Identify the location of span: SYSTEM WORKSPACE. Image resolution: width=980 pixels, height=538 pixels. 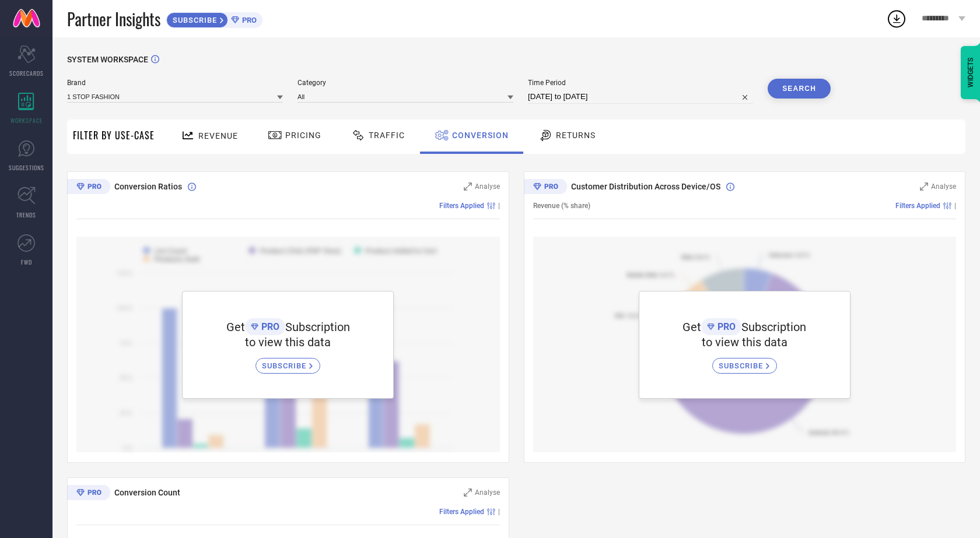
(108, 60).